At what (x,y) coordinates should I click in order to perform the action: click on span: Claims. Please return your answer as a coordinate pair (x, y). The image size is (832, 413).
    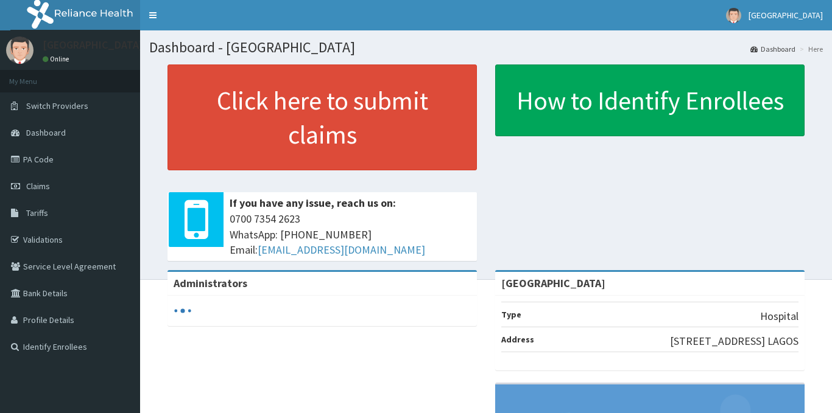
    Looking at the image, I should click on (38, 186).